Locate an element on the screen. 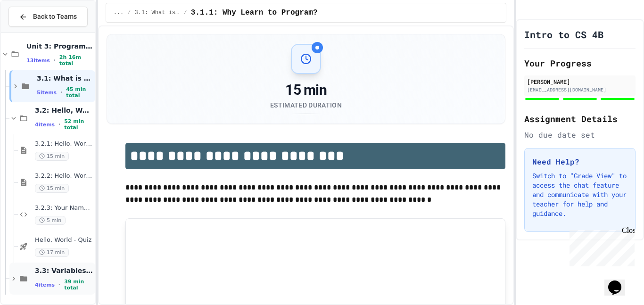 This screenshot has height=305, width=644. span: 2h 16m total is located at coordinates (77, 61).